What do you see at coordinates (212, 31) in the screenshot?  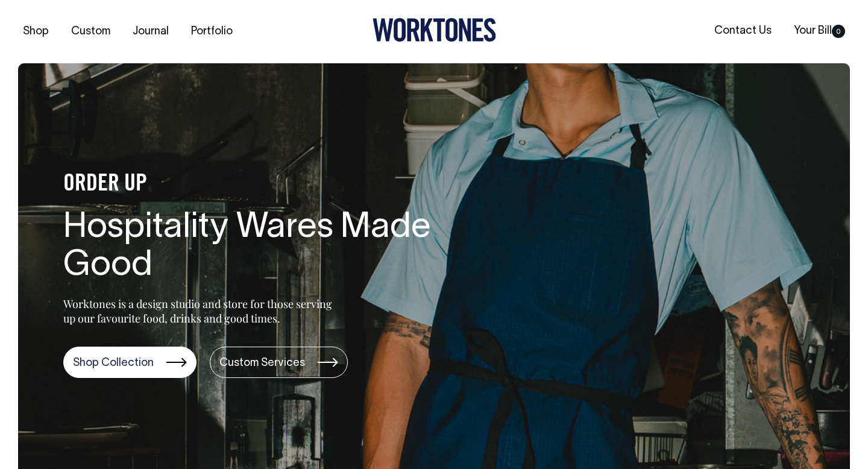 I see `a: Portfolio` at bounding box center [212, 31].